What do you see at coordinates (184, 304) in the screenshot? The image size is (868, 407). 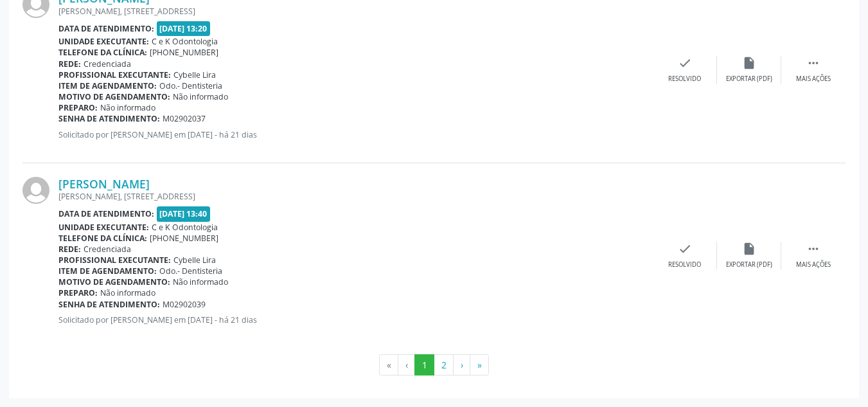 I see `span: M02902039` at bounding box center [184, 304].